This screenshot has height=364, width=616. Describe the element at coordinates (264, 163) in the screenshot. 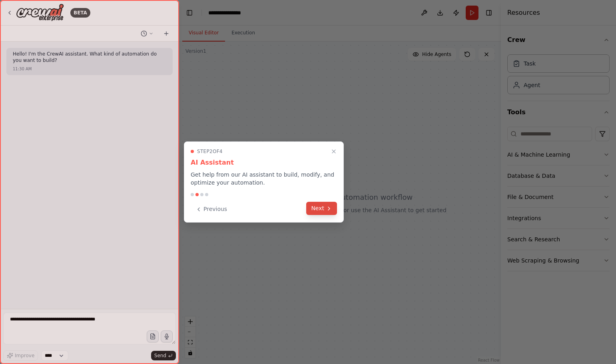

I see `h3: AI Assistant` at that location.